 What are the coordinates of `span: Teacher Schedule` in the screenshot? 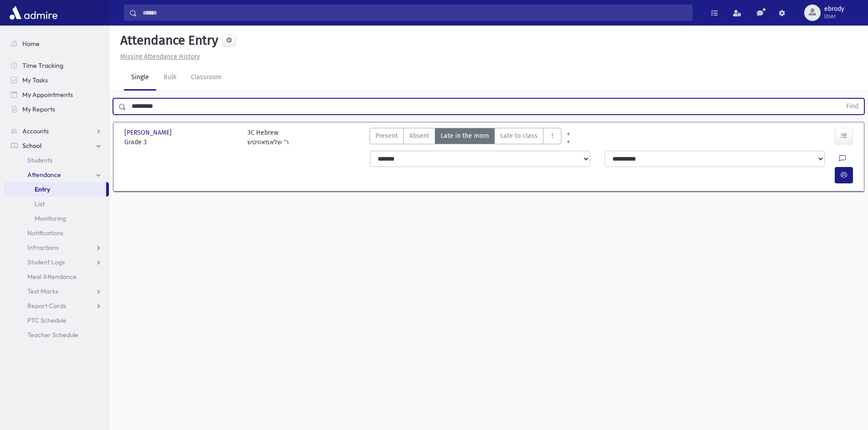 It's located at (53, 335).